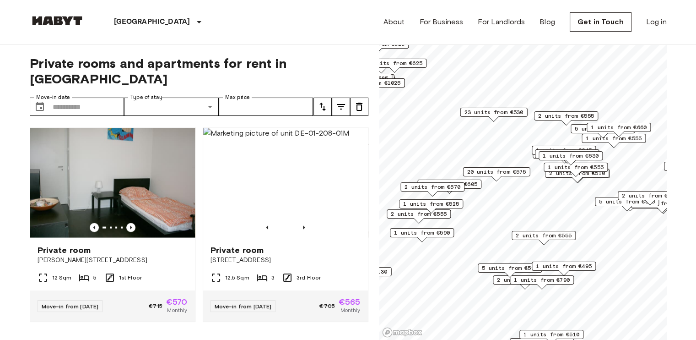 The height and width of the screenshot is (340, 696). I want to click on label: Max price, so click(238, 97).